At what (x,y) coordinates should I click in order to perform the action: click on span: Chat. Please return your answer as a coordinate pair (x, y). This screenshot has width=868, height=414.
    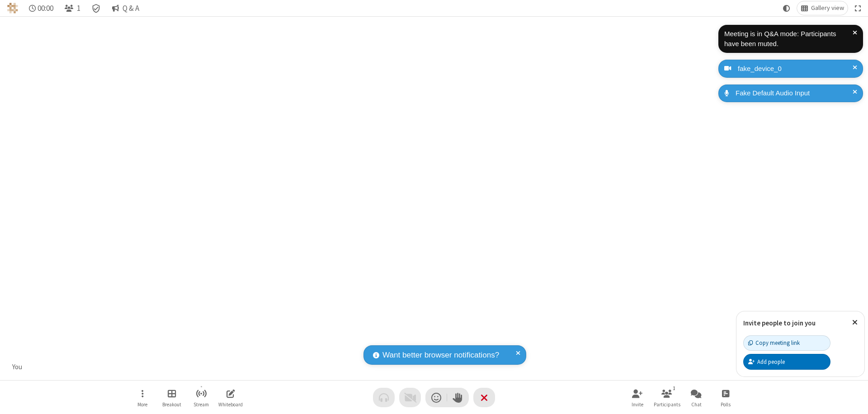
    Looking at the image, I should click on (696, 405).